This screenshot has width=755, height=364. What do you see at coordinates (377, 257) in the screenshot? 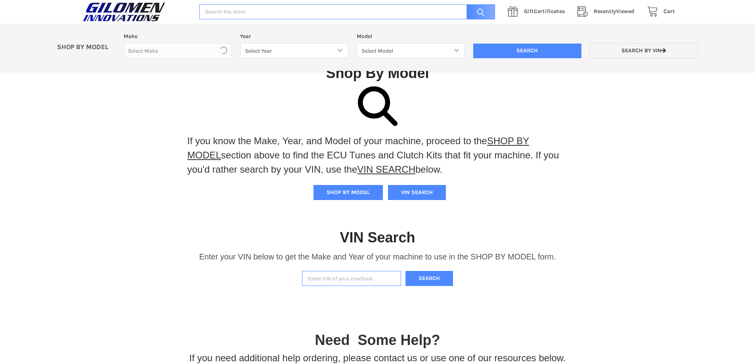
I see `p: Enter your VIN below to get the Make and Year of your machine to use in the SHOP BY MODEL form.` at bounding box center [377, 257].